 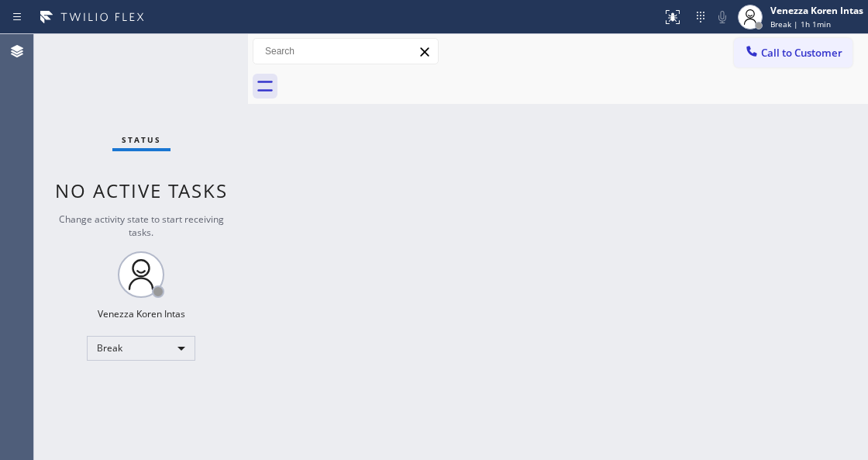 What do you see at coordinates (801, 53) in the screenshot?
I see `span: Call to Customer` at bounding box center [801, 53].